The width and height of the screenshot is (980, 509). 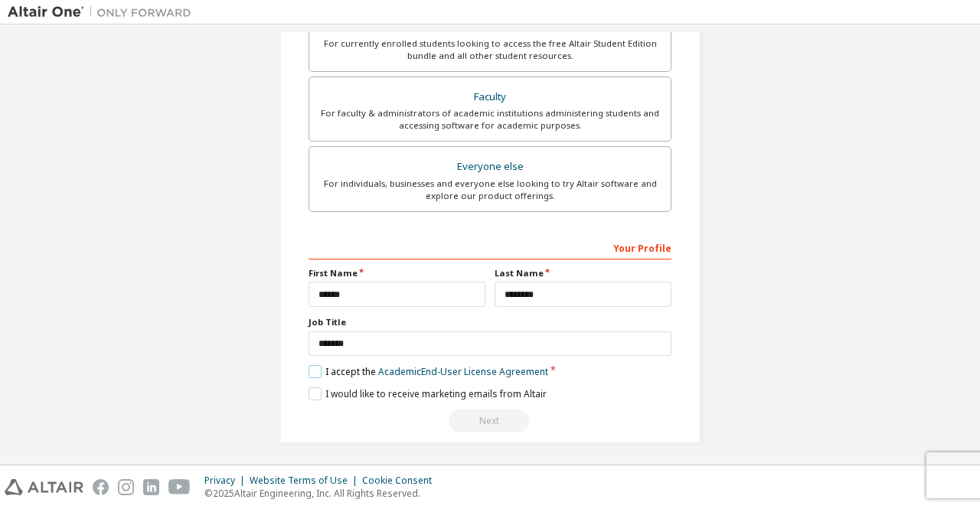 I want to click on div: For faculty & administrators of academic institutions administering students and accessing softwa..., so click(x=490, y=119).